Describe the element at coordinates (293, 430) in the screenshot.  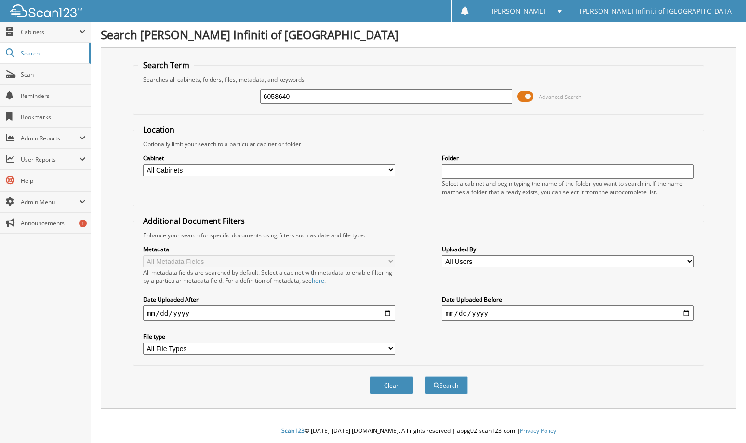
I see `span: Scan123` at that location.